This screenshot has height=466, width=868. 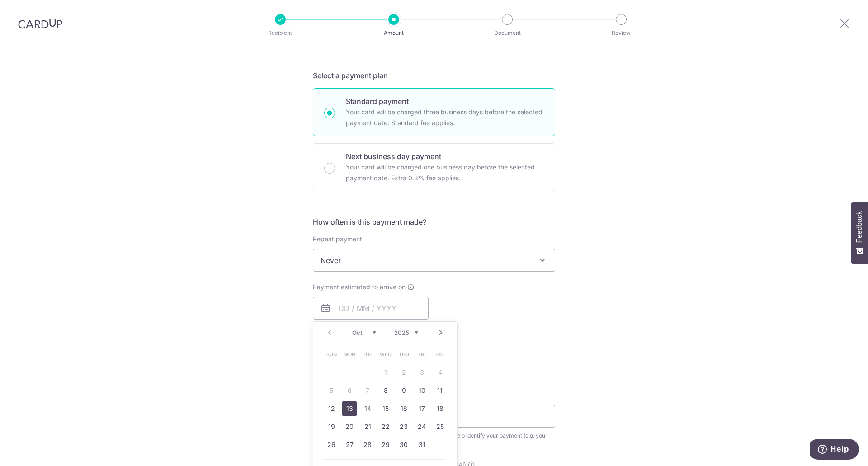 I want to click on p: Standard payment, so click(x=445, y=101).